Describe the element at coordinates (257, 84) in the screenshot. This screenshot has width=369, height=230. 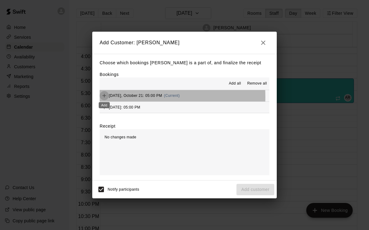
I see `button: Remove all` at that location.